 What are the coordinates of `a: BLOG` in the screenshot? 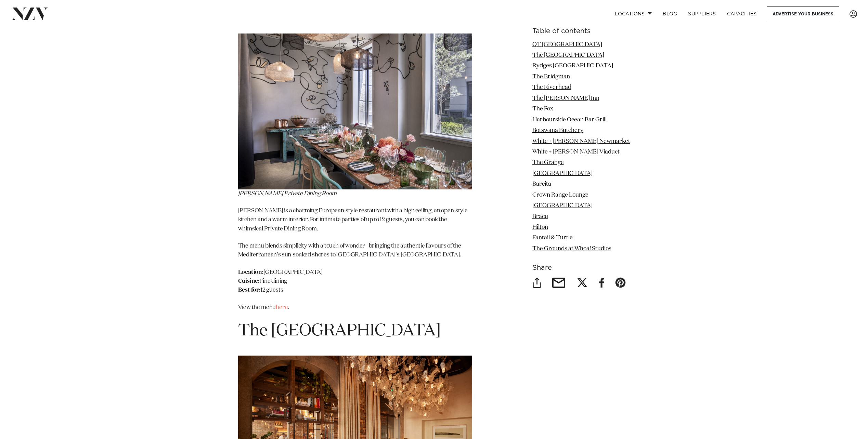 It's located at (671, 14).